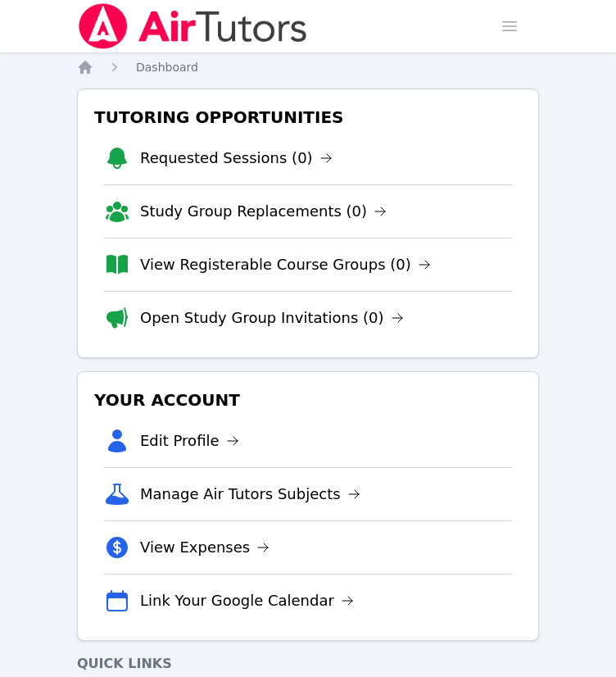 This screenshot has height=677, width=616. Describe the element at coordinates (308, 117) in the screenshot. I see `h3: Tutoring Opportunities` at that location.